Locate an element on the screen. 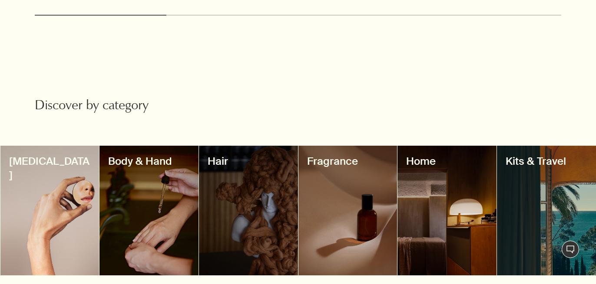 The width and height of the screenshot is (596, 284). a: DecorativeKits & Travel is located at coordinates (546, 211).